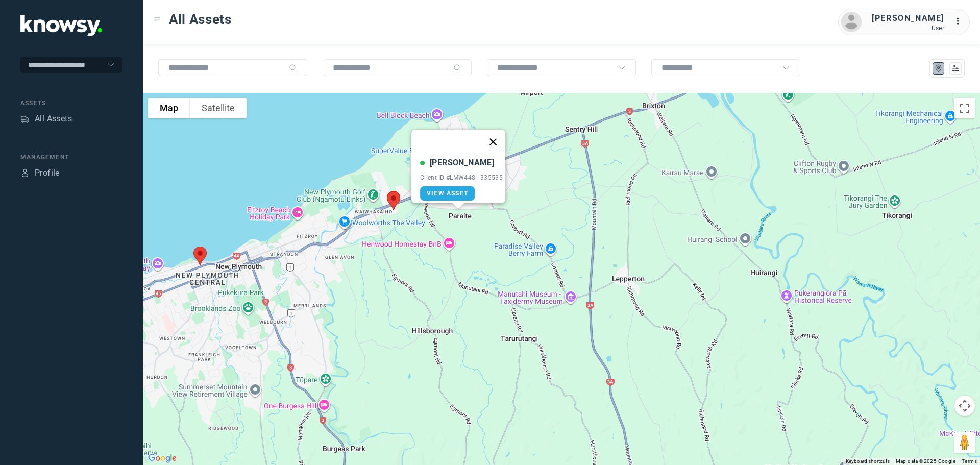 The image size is (980, 465). What do you see at coordinates (218, 108) in the screenshot?
I see `button: Show satellite imagery` at bounding box center [218, 108].